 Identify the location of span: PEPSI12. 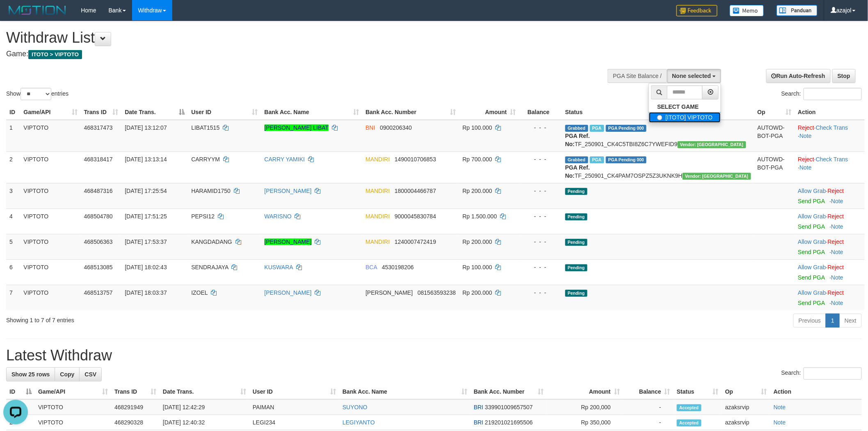
(203, 216).